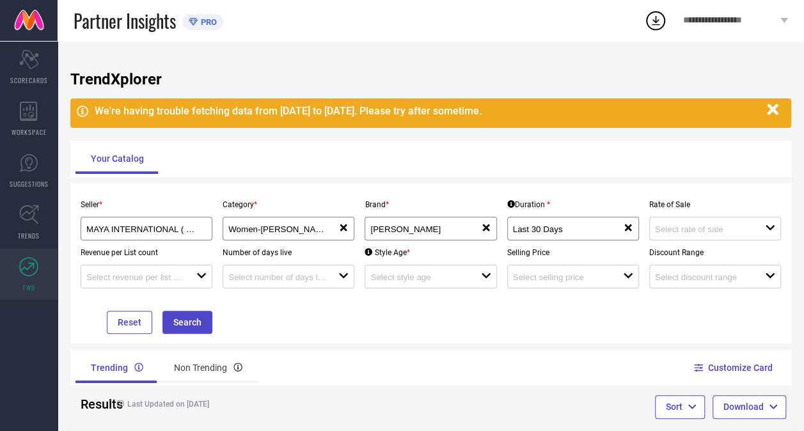 The width and height of the screenshot is (804, 431). I want to click on p: Revenue per List count, so click(146, 253).